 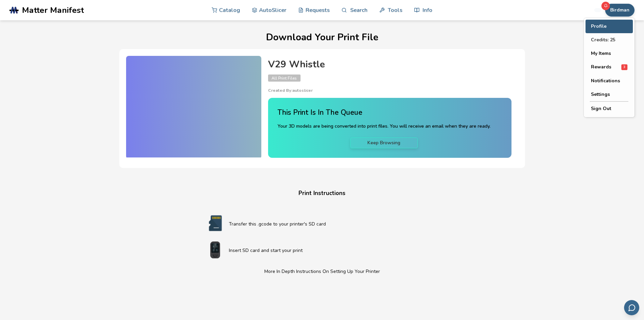 I want to click on button: Profile, so click(x=609, y=27).